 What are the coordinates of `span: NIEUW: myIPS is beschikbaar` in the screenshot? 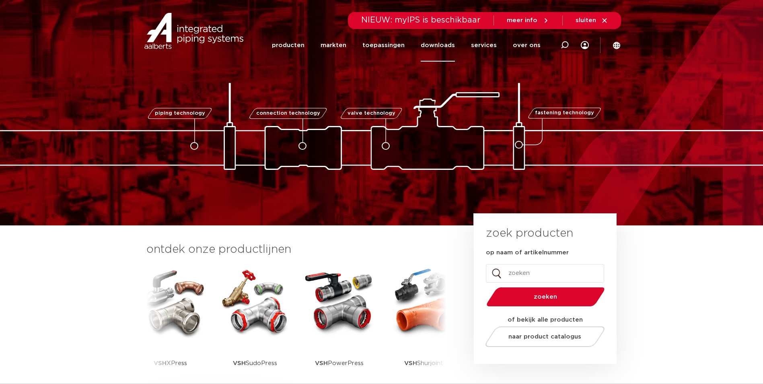 It's located at (421, 20).